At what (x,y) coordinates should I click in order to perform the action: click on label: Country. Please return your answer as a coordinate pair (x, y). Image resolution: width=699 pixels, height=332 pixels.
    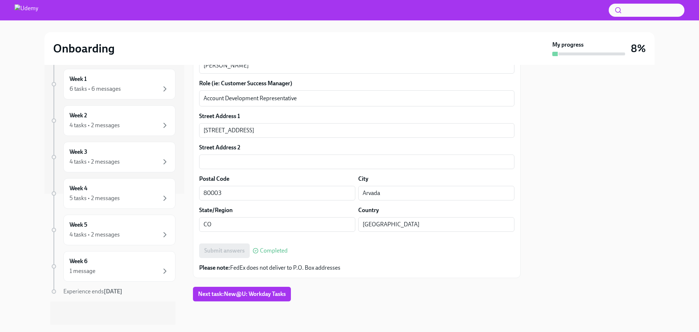
    Looking at the image, I should click on (368, 210).